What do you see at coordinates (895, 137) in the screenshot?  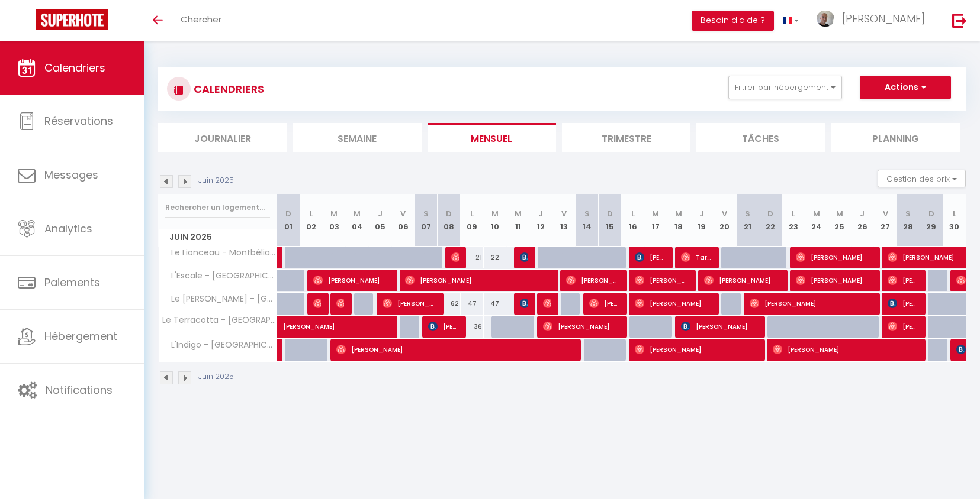 I see `li: Planning` at bounding box center [895, 137].